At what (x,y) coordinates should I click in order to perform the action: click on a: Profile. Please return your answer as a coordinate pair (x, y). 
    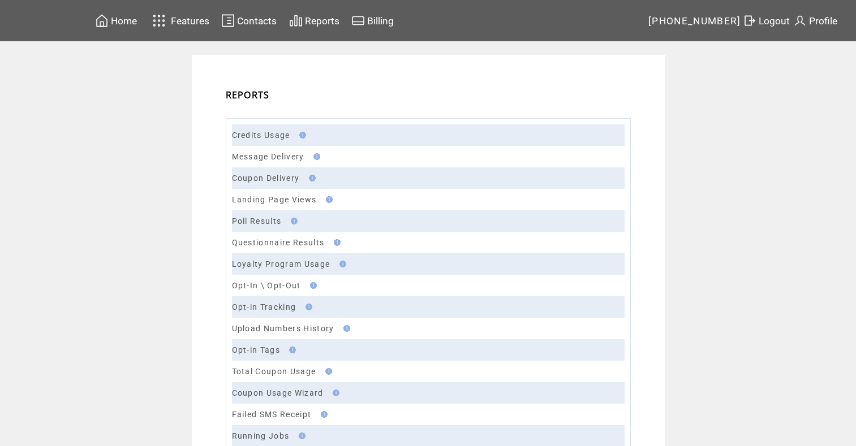
    Looking at the image, I should click on (815, 20).